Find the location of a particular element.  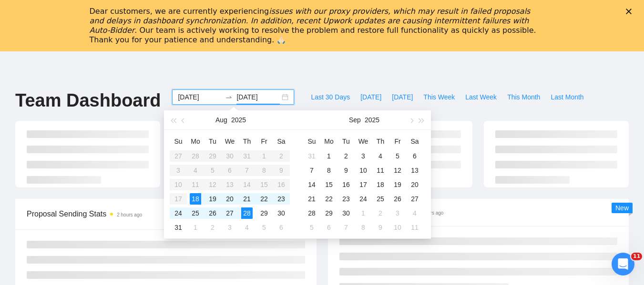

td: 2025-09-28 is located at coordinates (312, 213).